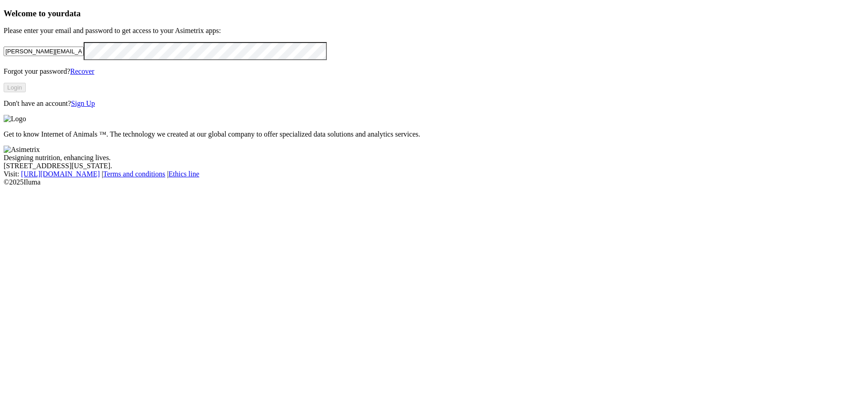  I want to click on div: Designing nutrition, enhancing lives., so click(434, 158).